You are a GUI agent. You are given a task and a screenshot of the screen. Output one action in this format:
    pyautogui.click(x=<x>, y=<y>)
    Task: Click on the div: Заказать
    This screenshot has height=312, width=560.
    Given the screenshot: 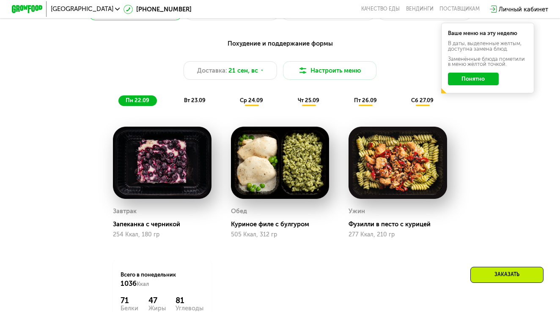 What is the action you would take?
    pyautogui.click(x=506, y=275)
    